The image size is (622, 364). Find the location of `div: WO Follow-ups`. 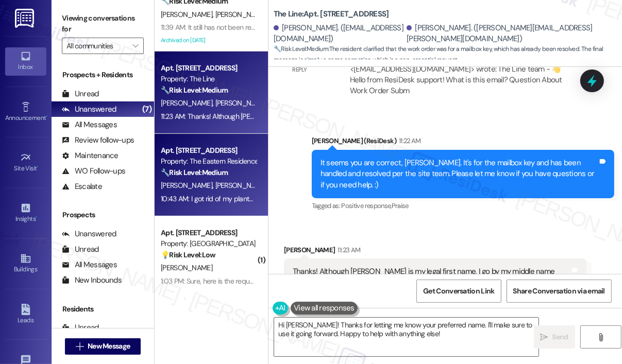

div: WO Follow-ups is located at coordinates (93, 171).